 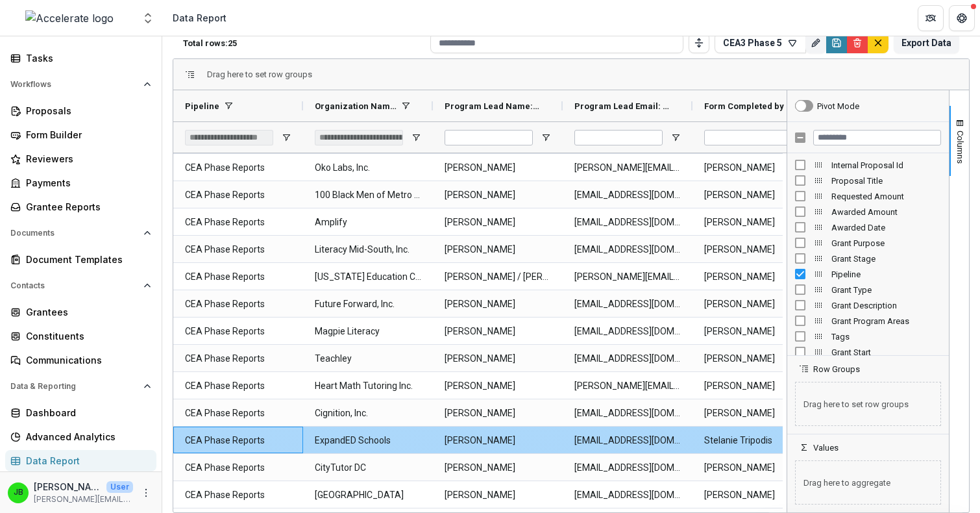 I want to click on span: Magpie Literacy, so click(x=368, y=331).